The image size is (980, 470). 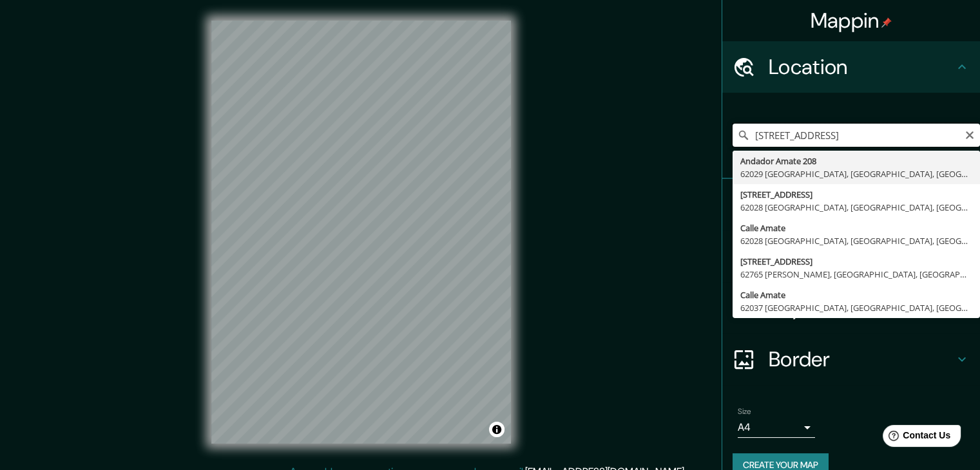 What do you see at coordinates (777, 428) in the screenshot?
I see `div: A4` at bounding box center [777, 428].